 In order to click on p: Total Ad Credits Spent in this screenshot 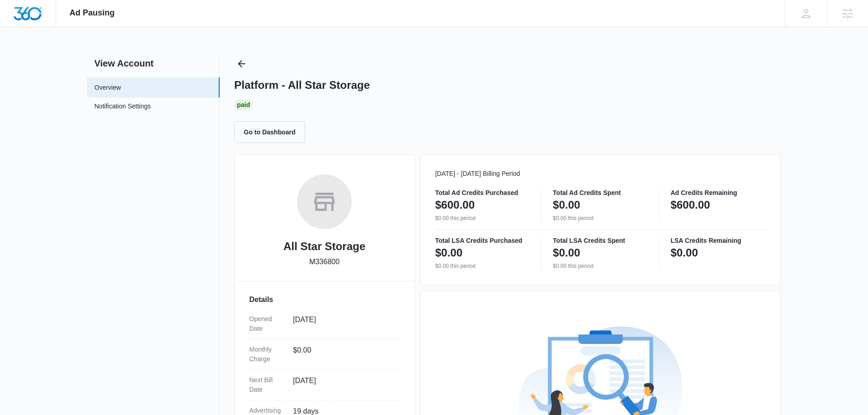, I will do `click(600, 193)`.